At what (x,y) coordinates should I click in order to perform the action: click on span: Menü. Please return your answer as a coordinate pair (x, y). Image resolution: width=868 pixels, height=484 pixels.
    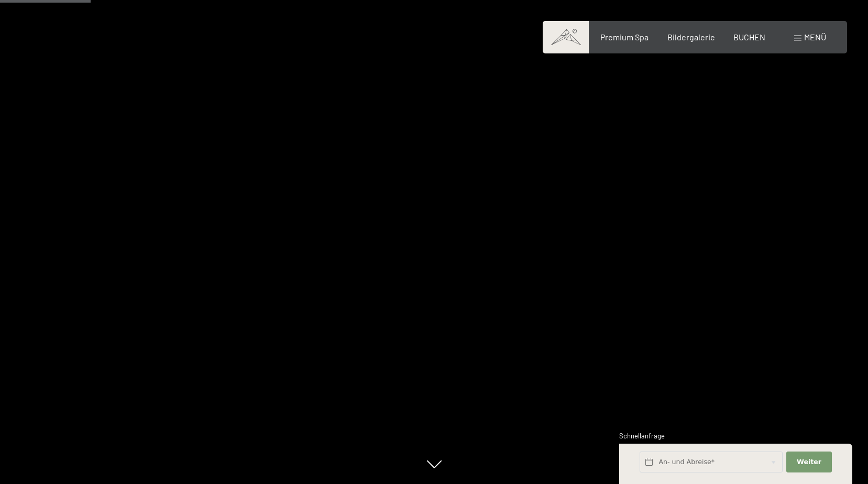
    Looking at the image, I should click on (815, 36).